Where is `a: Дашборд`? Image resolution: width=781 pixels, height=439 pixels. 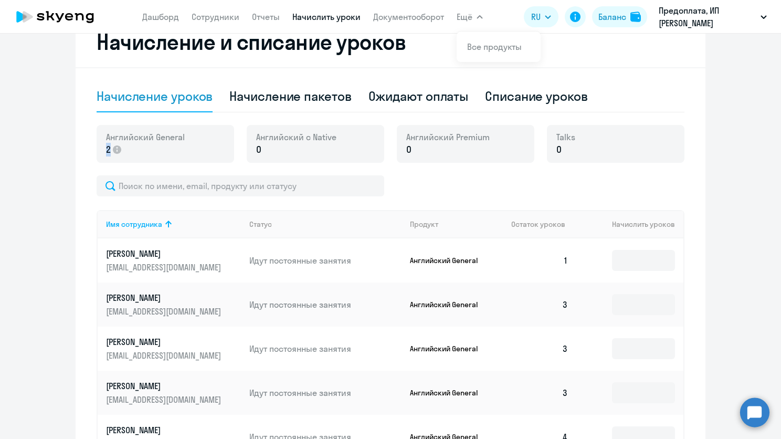
a: Дашборд is located at coordinates (161, 17).